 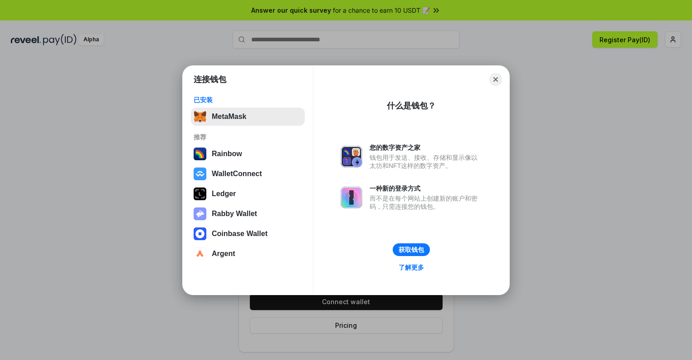 What do you see at coordinates (229, 117) in the screenshot?
I see `div: MetaMask` at bounding box center [229, 117].